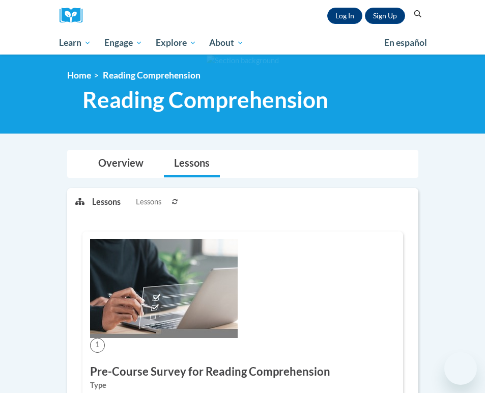 This screenshot has height=393, width=485. I want to click on p: Lessons, so click(106, 202).